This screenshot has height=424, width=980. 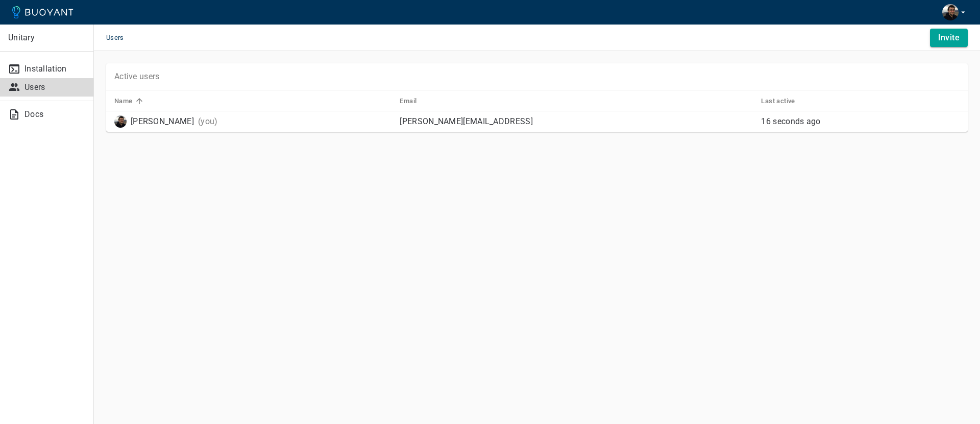 What do you see at coordinates (949, 38) in the screenshot?
I see `button: Invite` at bounding box center [949, 38].